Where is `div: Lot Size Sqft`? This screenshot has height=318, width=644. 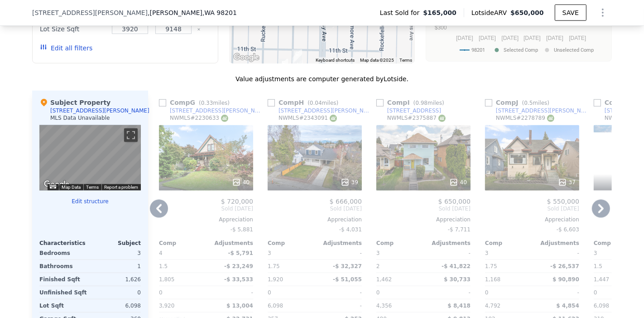 div: Lot Size Sqft is located at coordinates (73, 29).